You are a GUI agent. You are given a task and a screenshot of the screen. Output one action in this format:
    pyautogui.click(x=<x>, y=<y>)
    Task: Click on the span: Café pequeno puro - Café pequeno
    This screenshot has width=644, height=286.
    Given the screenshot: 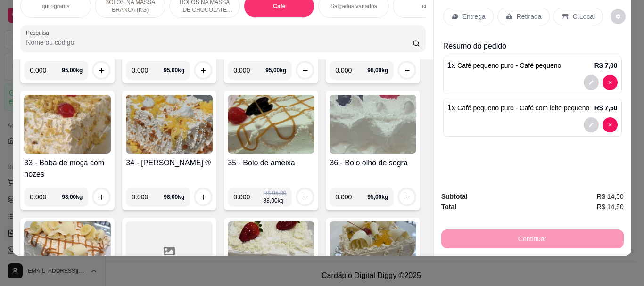 What is the action you would take?
    pyautogui.click(x=509, y=65)
    